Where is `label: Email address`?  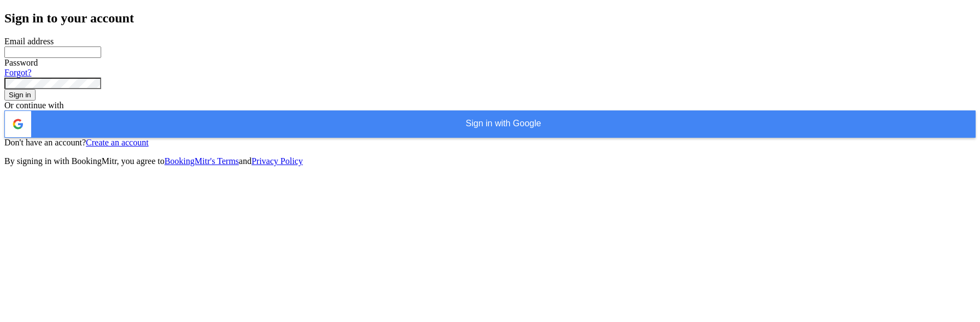 label: Email address is located at coordinates (29, 41).